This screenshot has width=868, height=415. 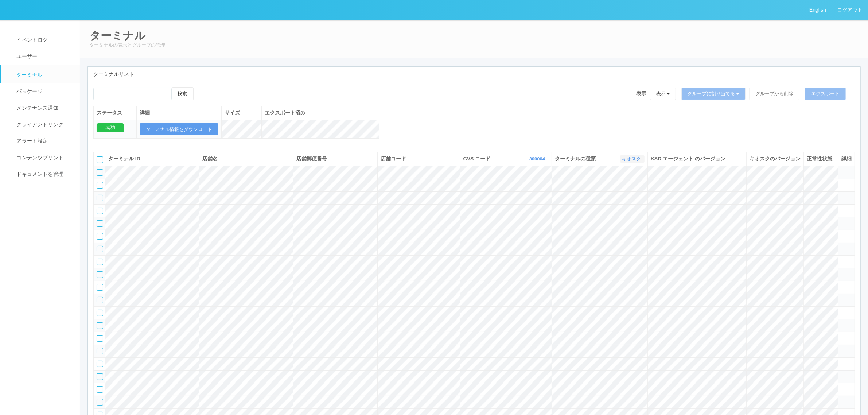 I want to click on span: パッケージ, so click(x=29, y=91).